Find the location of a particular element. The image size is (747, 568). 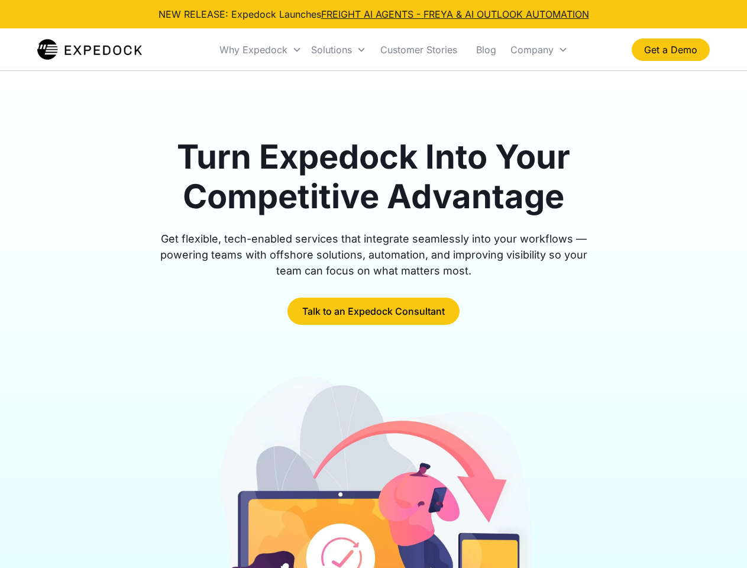

a: Talk to an Expedock Consultant is located at coordinates (373, 311).